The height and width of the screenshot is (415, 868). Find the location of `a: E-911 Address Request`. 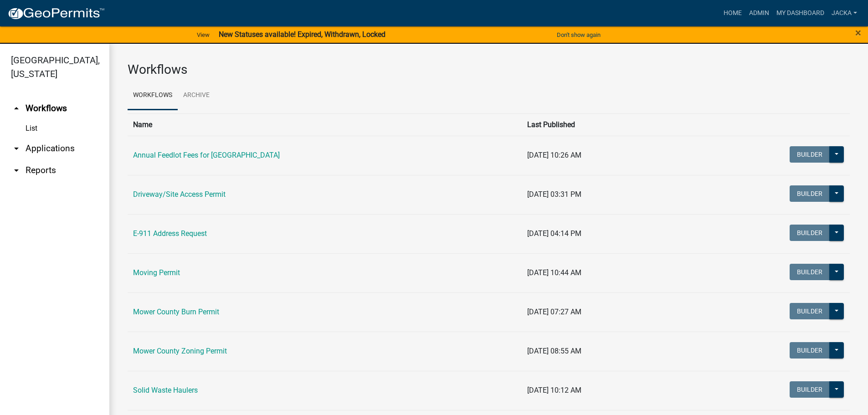

a: E-911 Address Request is located at coordinates (170, 234).